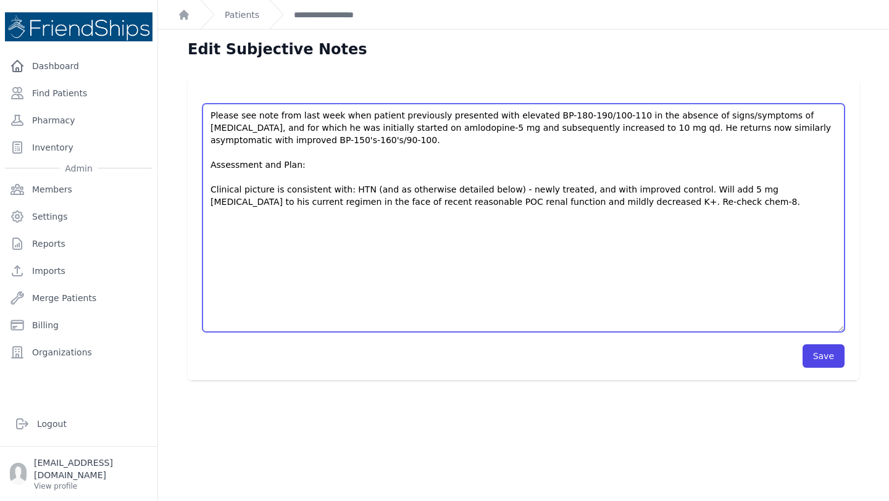 This screenshot has height=501, width=889. I want to click on h1: Edit Subjective Notes, so click(277, 49).